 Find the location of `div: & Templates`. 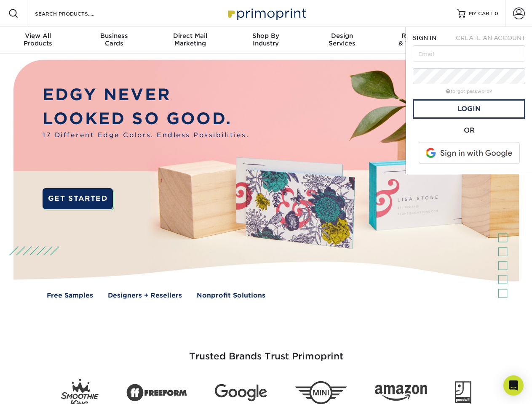

div: & Templates is located at coordinates (418, 40).